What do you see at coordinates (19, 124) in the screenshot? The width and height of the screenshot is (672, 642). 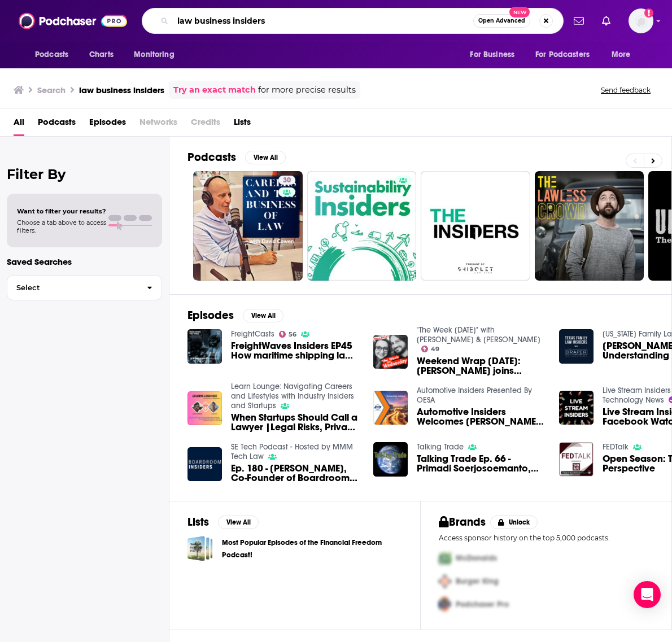 I see `span: All` at bounding box center [19, 124].